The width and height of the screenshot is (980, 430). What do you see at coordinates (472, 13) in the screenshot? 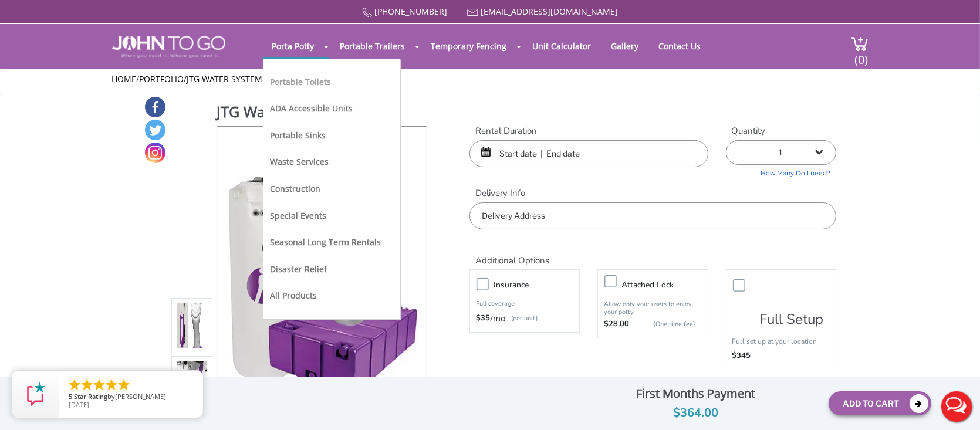
I see `img: Mail` at bounding box center [472, 13].